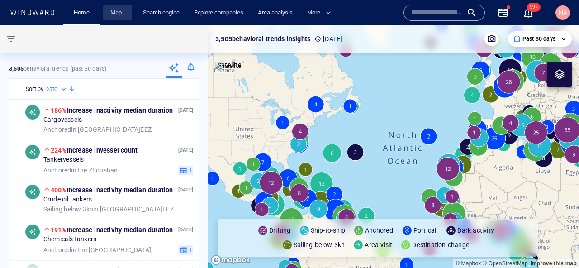  What do you see at coordinates (118, 13) in the screenshot?
I see `button: Map` at bounding box center [118, 13].